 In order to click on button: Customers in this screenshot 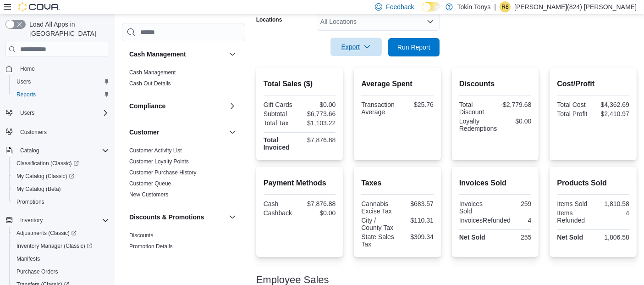, I will do `click(57, 131)`.